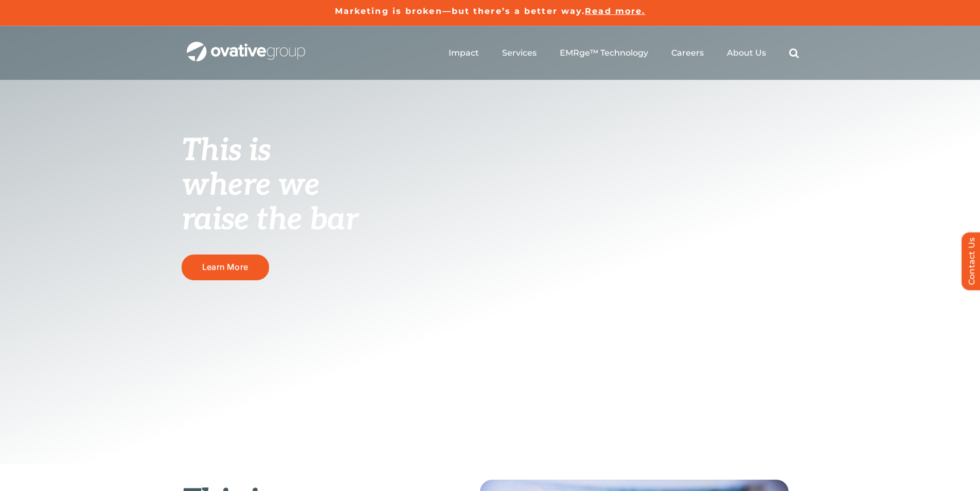 The height and width of the screenshot is (491, 980). What do you see at coordinates (460, 11) in the screenshot?
I see `a: Marketing is broken—but there’s a better way.` at bounding box center [460, 11].